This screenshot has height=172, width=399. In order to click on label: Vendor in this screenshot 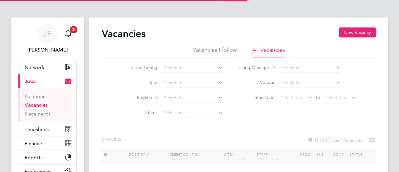, I will do `click(256, 82)`.